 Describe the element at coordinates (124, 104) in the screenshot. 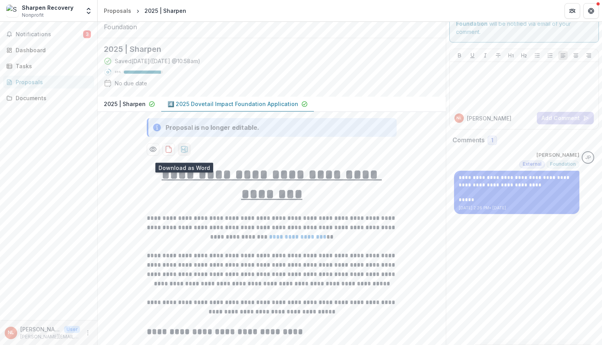

I see `p: 2025 | Sharpen` at that location.